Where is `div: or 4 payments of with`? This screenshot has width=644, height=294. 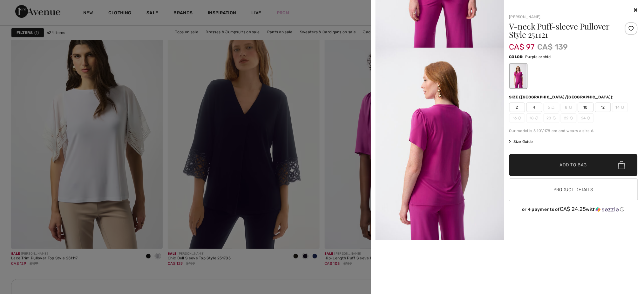 div: or 4 payments of with is located at coordinates (574, 209).